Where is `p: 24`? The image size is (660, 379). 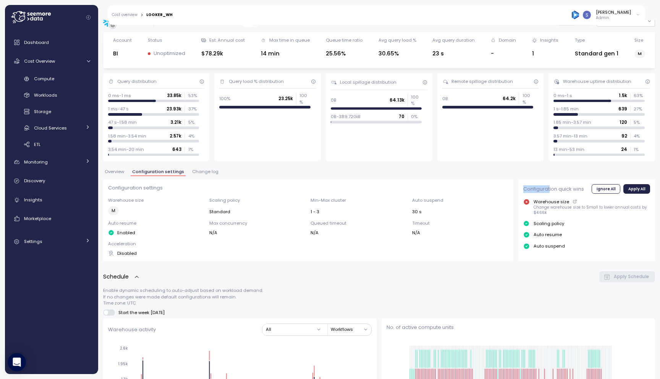 p: 24 is located at coordinates (624, 149).